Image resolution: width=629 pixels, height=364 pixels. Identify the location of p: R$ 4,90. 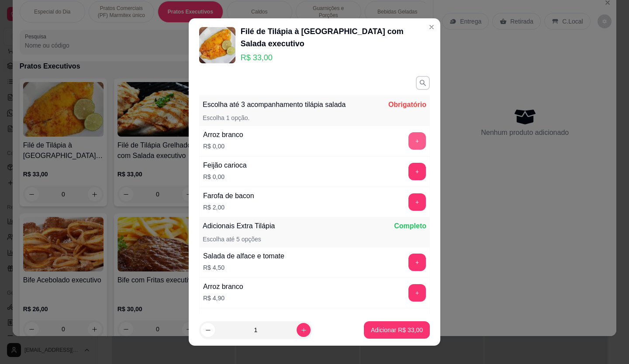
(223, 298).